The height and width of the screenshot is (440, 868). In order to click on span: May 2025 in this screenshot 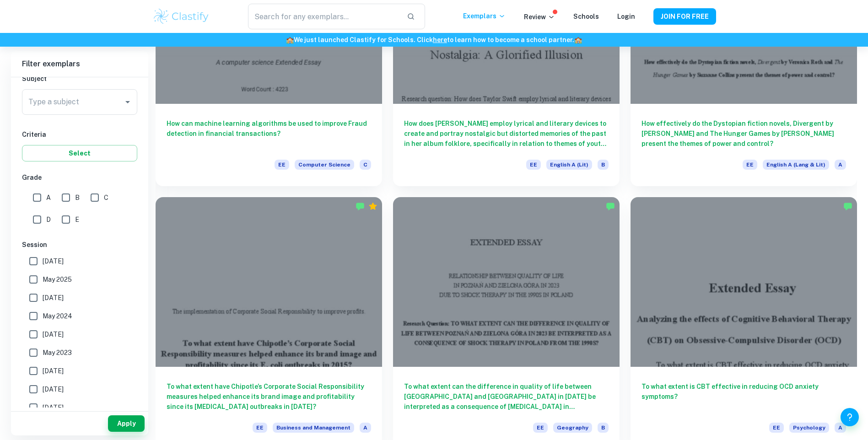, I will do `click(57, 280)`.